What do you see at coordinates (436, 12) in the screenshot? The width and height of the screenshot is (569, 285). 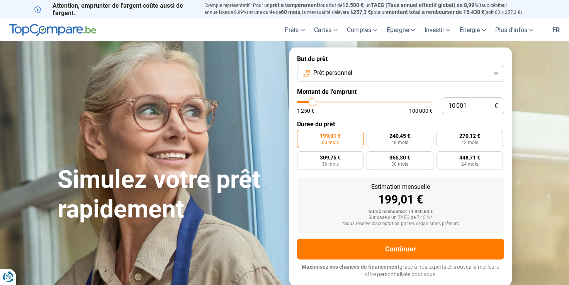 I see `span: montant total à rembourser de 15.438 €` at bounding box center [436, 12].